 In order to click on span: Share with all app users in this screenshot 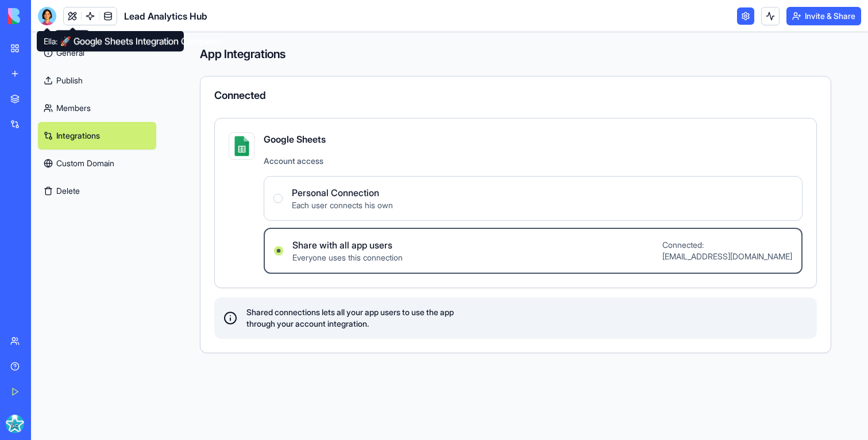, I will do `click(347, 245)`.